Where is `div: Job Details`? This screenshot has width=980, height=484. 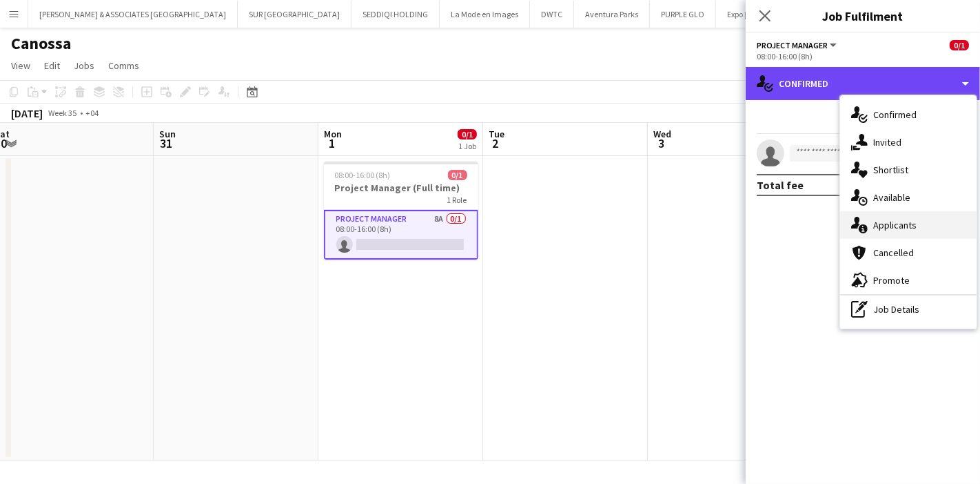 div: Job Details is located at coordinates (909, 309).